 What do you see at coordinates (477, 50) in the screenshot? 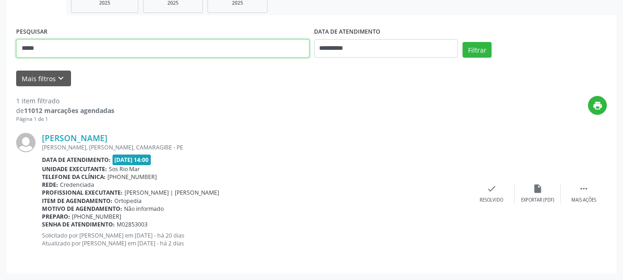
I see `button: Filtrar` at bounding box center [477, 50].